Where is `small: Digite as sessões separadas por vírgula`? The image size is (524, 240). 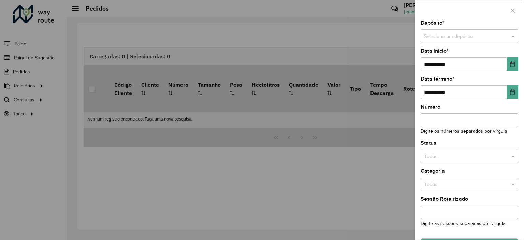 small: Digite as sessões separadas por vírgula is located at coordinates (463, 223).